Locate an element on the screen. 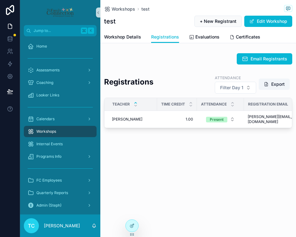 The width and height of the screenshot is (296, 237). div: scrollable content is located at coordinates (60, 125).